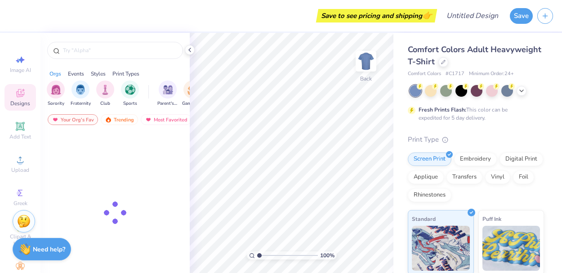  What do you see at coordinates (108, 120) in the screenshot?
I see `img: trending.gif` at bounding box center [108, 120].